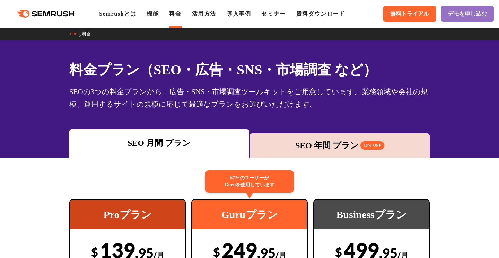 The height and width of the screenshot is (258, 499). What do you see at coordinates (410, 14) in the screenshot?
I see `span: 無料トライアル` at bounding box center [410, 14].